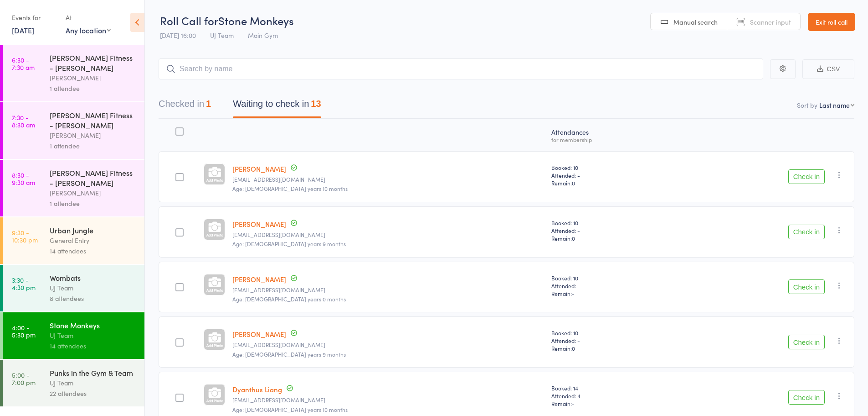  I want to click on button: CSV, so click(829, 69).